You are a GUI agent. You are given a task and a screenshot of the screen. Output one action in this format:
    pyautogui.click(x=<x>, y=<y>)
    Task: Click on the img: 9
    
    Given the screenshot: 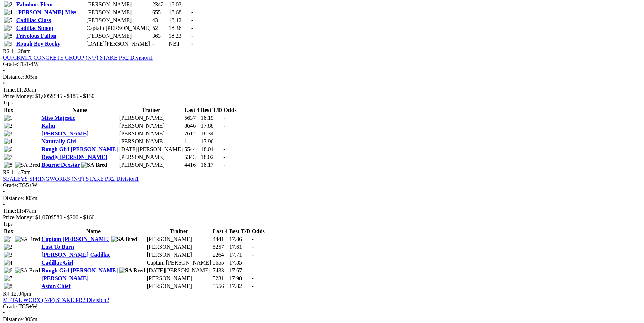 What is the action you would take?
    pyautogui.click(x=8, y=44)
    